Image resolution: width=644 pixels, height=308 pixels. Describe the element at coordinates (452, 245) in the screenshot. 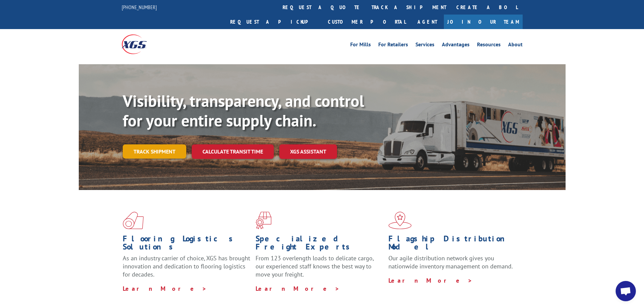

I see `h1: Flagship Distribution Model` at that location.